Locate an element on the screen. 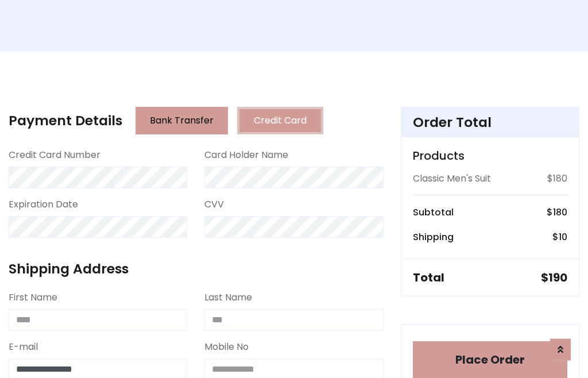 The image size is (588, 378). label: Card Holder Name is located at coordinates (246, 155).